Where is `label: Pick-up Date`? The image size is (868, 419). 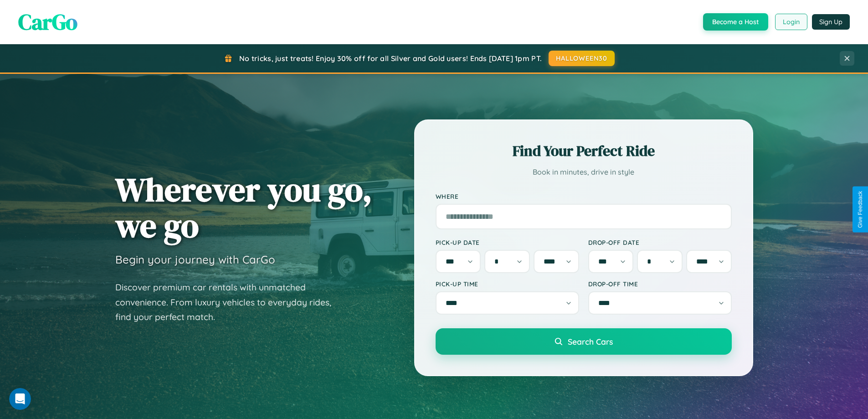 label: Pick-up Date is located at coordinates (508, 242).